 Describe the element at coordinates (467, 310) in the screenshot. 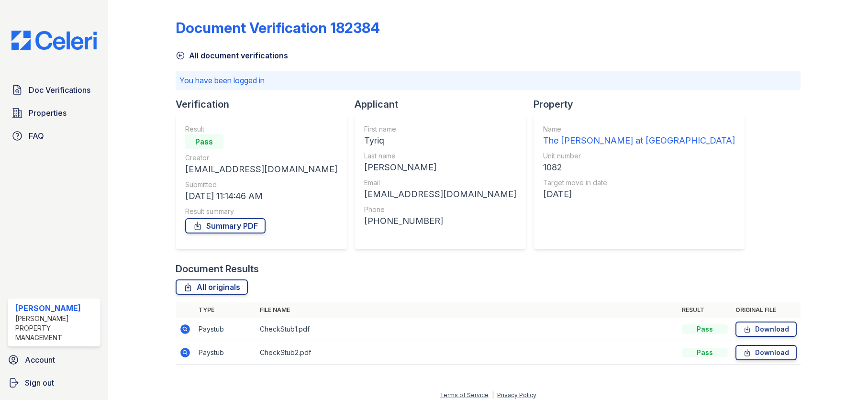

I see `th: File name` at that location.